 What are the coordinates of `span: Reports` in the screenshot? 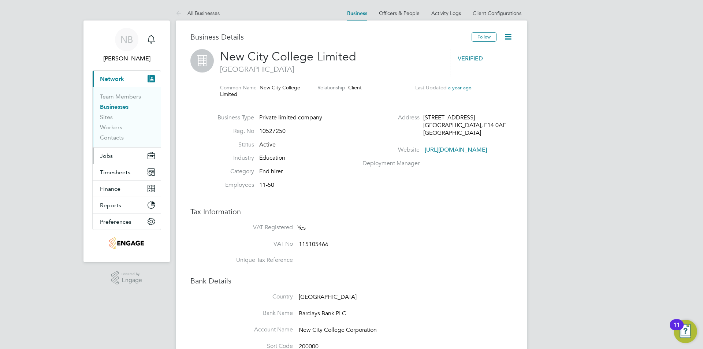 It's located at (111, 205).